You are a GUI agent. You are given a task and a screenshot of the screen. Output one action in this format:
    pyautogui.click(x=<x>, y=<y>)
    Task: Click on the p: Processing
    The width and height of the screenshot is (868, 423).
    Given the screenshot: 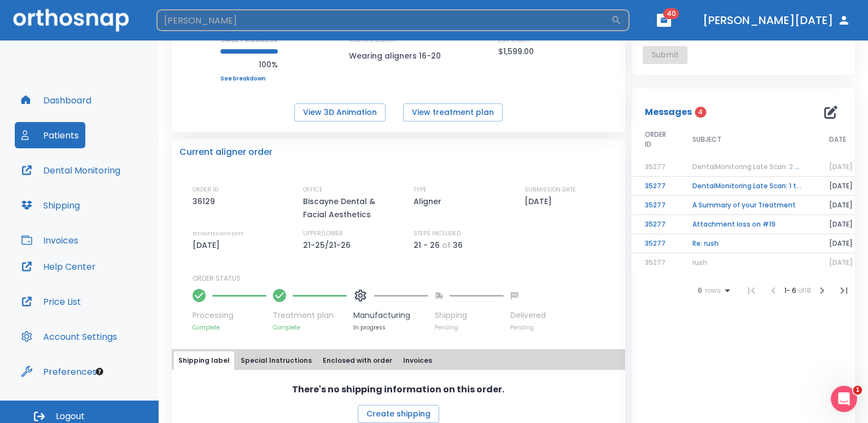 What is the action you would take?
    pyautogui.click(x=229, y=315)
    